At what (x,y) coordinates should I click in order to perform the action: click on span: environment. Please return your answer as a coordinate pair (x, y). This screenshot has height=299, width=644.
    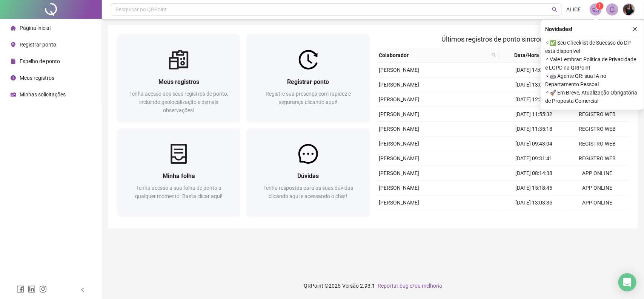
    Looking at the image, I should click on (13, 44).